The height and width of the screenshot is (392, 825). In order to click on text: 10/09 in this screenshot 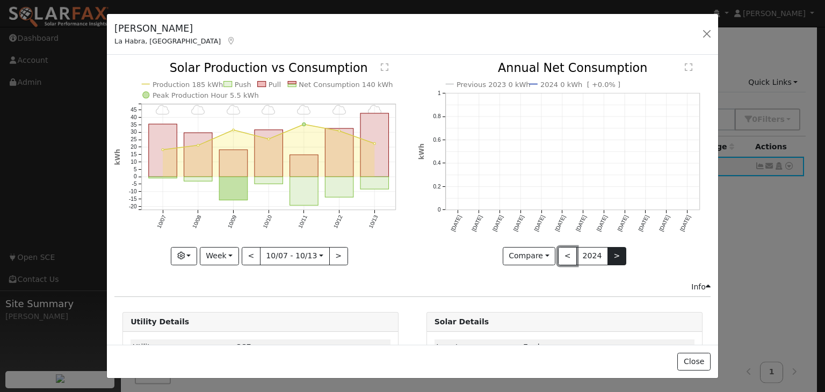, I will do `click(232, 222)`.